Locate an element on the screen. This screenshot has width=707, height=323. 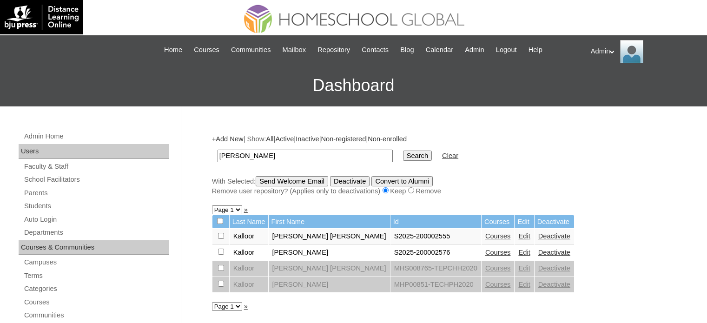
a: Contacts is located at coordinates (375, 50).